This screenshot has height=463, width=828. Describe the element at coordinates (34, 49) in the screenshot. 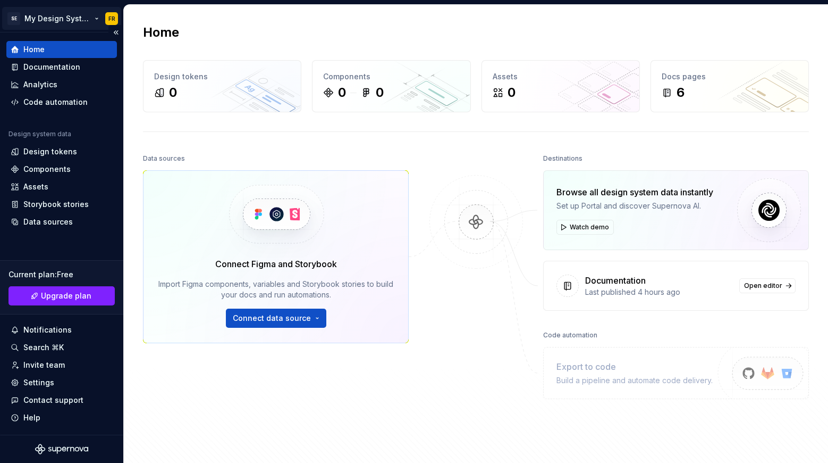

I see `div: Home` at that location.